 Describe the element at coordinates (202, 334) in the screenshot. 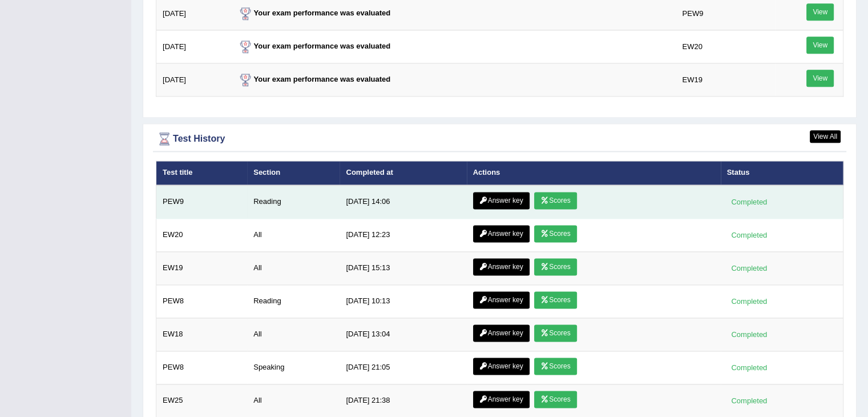

I see `td: EW18` at that location.